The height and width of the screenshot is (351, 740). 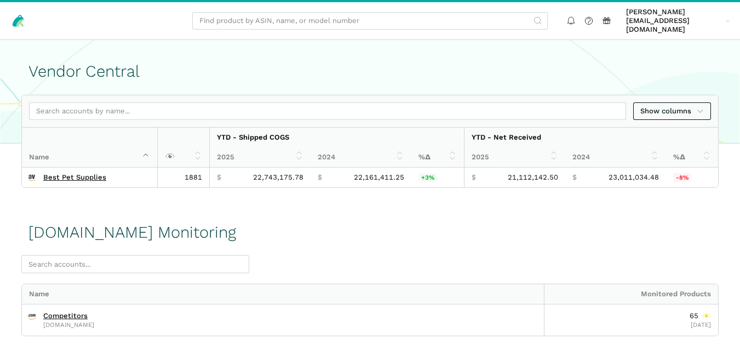 What do you see at coordinates (253, 137) in the screenshot?
I see `strong: YTD - Shipped COGS` at bounding box center [253, 137].